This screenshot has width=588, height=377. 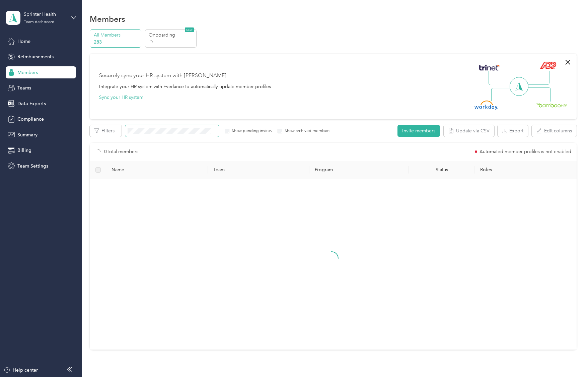 What do you see at coordinates (189, 30) in the screenshot?
I see `span: NEW` at bounding box center [189, 30].